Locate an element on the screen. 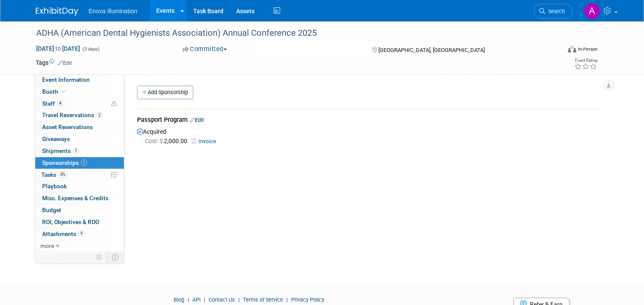  a: more is located at coordinates (79, 246).